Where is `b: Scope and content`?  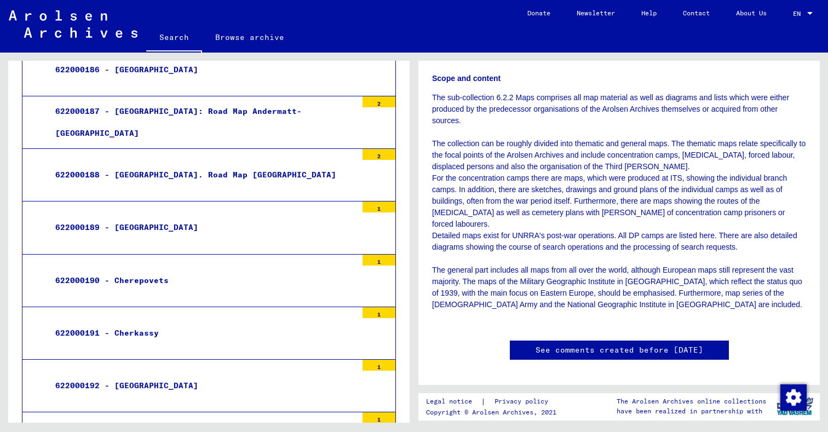
b: Scope and content is located at coordinates (466, 78).